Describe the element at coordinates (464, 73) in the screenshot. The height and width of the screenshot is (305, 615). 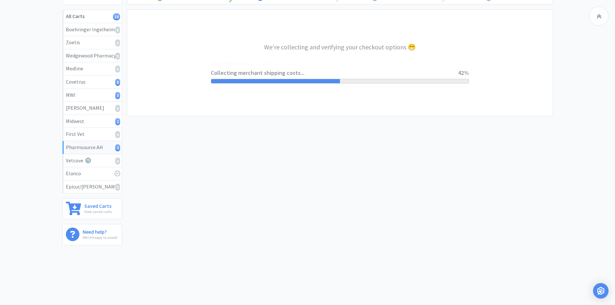
I see `span: 42%` at that location.